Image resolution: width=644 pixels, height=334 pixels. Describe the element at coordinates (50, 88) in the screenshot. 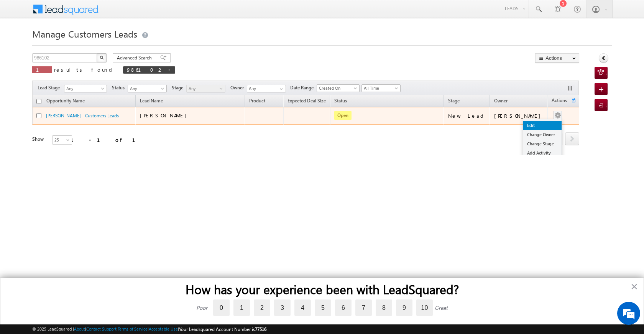

I see `span: Lead Stage` at that location.